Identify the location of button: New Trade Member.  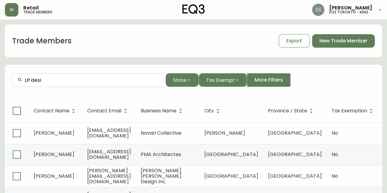
(343, 41).